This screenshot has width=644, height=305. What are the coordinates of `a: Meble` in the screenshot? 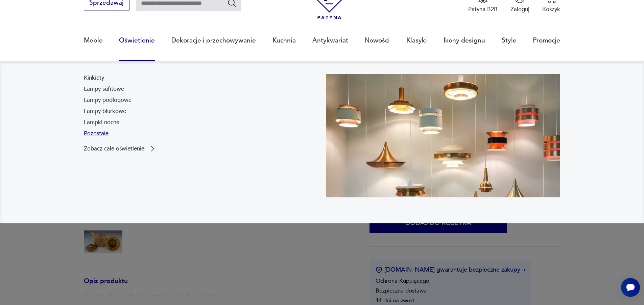 It's located at (93, 41).